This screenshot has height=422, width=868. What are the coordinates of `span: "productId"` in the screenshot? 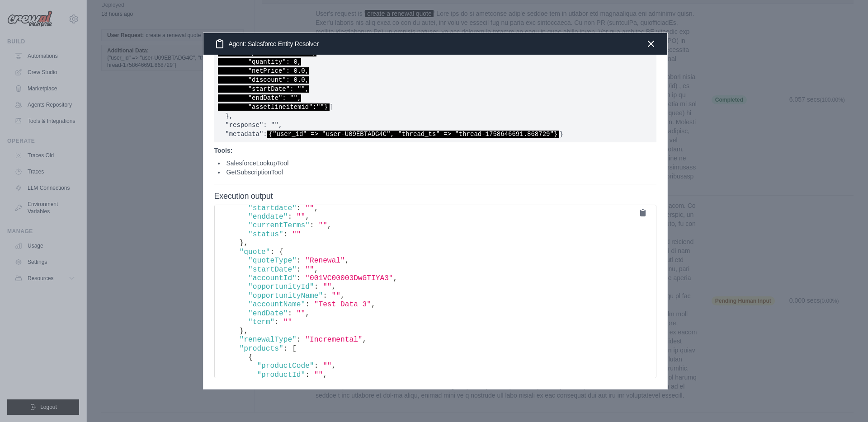 It's located at (281, 375).